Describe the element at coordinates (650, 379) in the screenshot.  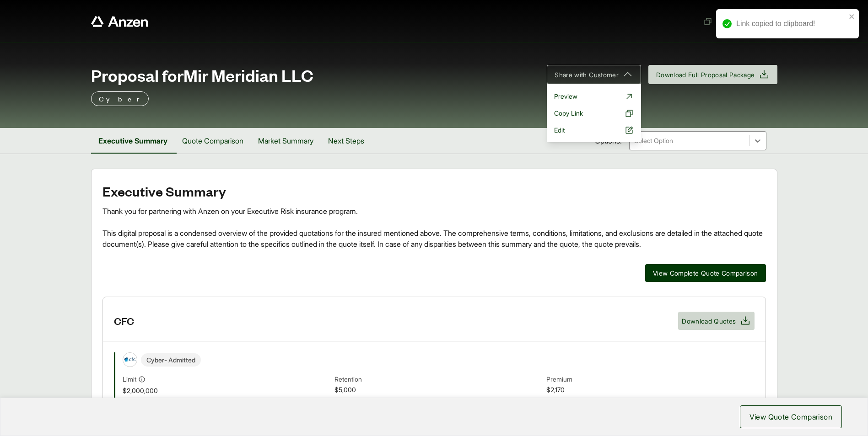
I see `span: Premium` at that location.